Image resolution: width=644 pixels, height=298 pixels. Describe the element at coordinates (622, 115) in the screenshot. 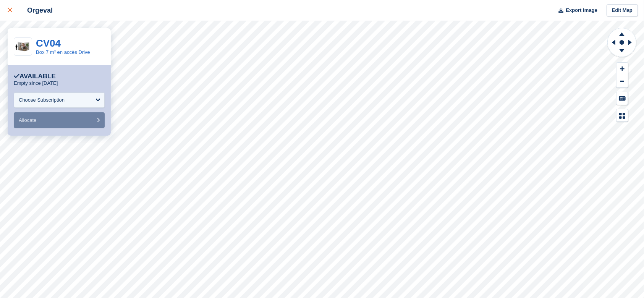

I see `button: Map Legend` at that location.